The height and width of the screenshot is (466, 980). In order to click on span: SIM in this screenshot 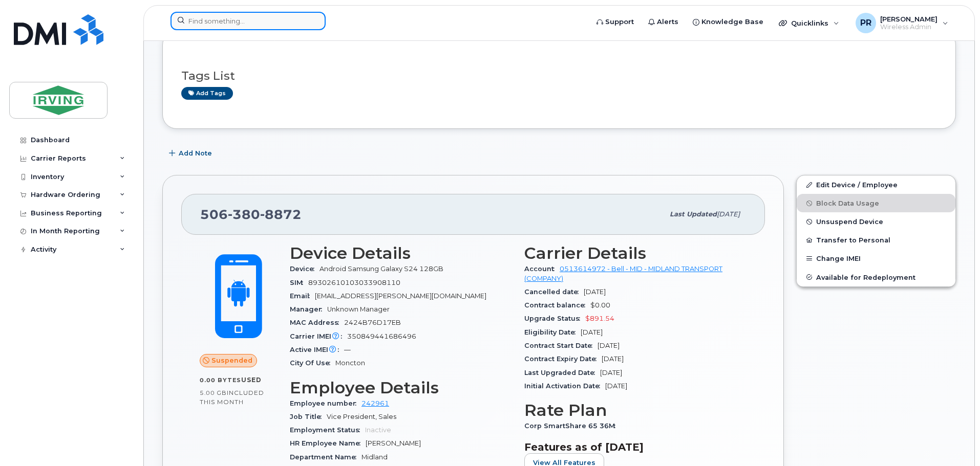, I will do `click(299, 283)`.